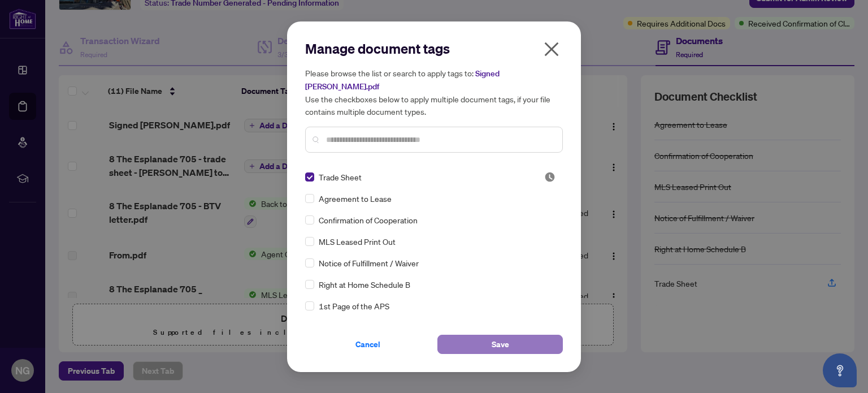 The width and height of the screenshot is (868, 393). Describe the element at coordinates (501, 344) in the screenshot. I see `button: Save` at that location.